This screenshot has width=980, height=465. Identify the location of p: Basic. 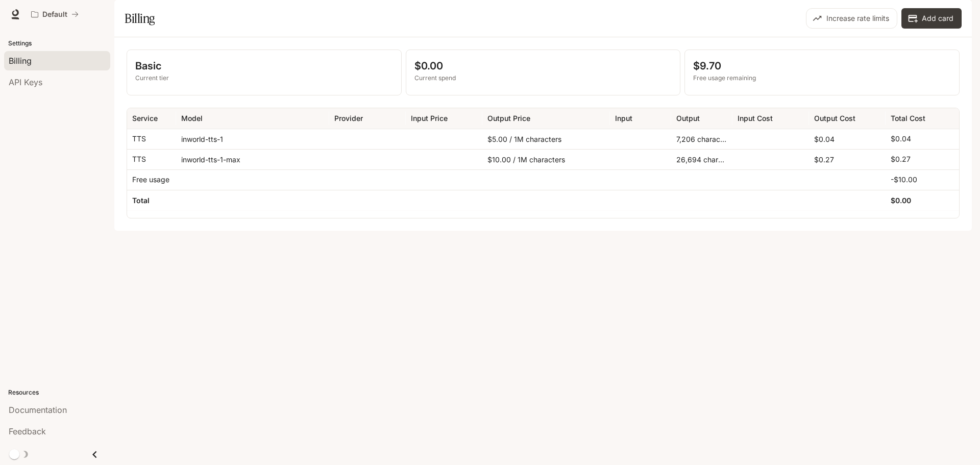
(264, 66).